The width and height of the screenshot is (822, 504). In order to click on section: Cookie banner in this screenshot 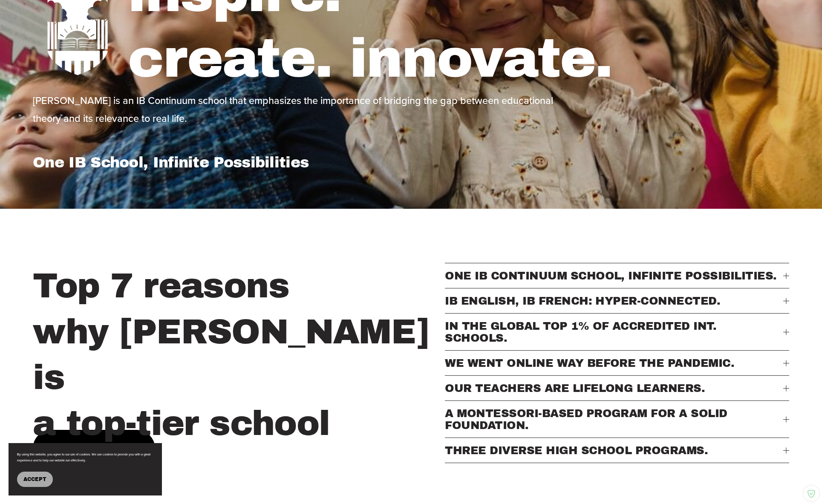, I will do `click(85, 470)`.